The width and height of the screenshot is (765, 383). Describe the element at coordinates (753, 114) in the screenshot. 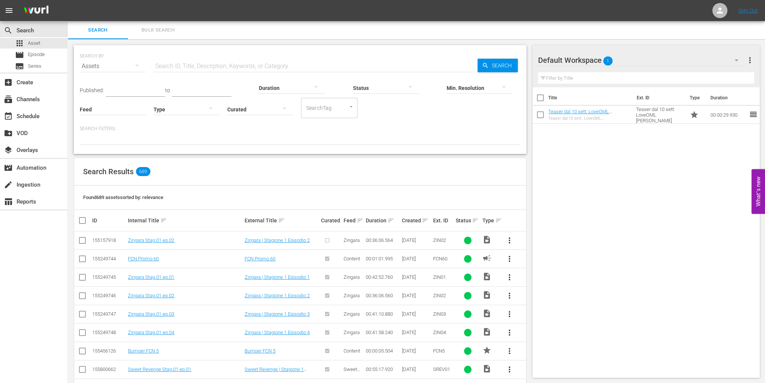

I see `span: reorder` at that location.